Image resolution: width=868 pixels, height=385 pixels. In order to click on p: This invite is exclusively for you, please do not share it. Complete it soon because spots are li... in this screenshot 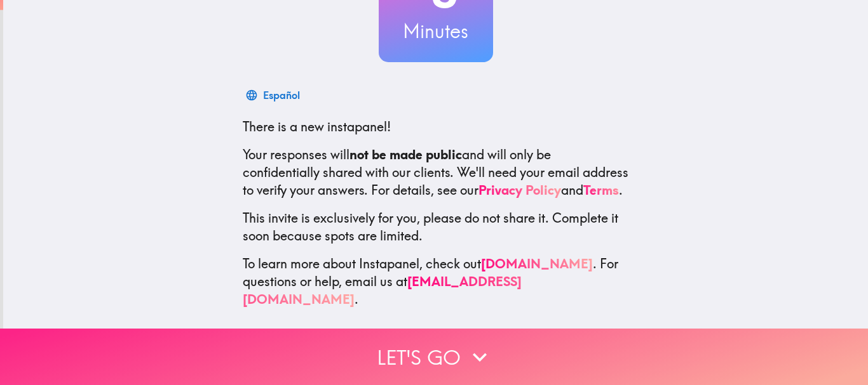, I will do `click(436, 228)`.